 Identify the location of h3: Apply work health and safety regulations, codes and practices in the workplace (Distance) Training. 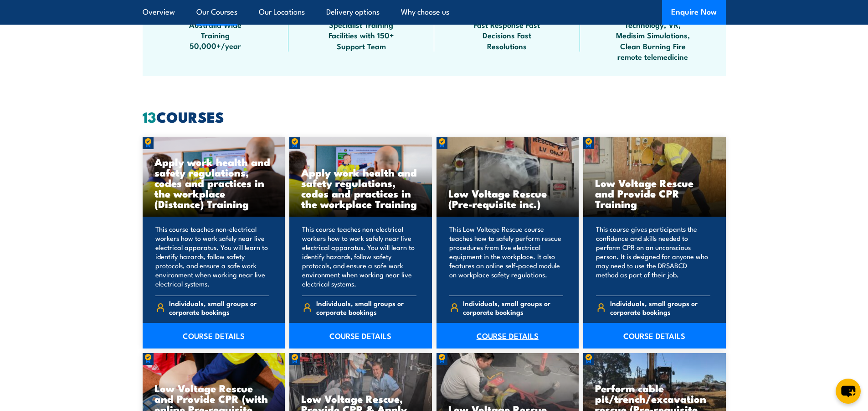
(213, 182).